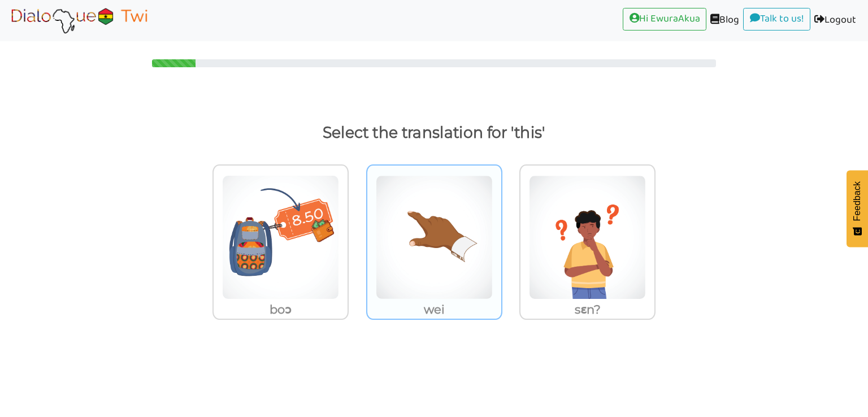 The height and width of the screenshot is (417, 868). I want to click on p: sɛn?, so click(587, 309).